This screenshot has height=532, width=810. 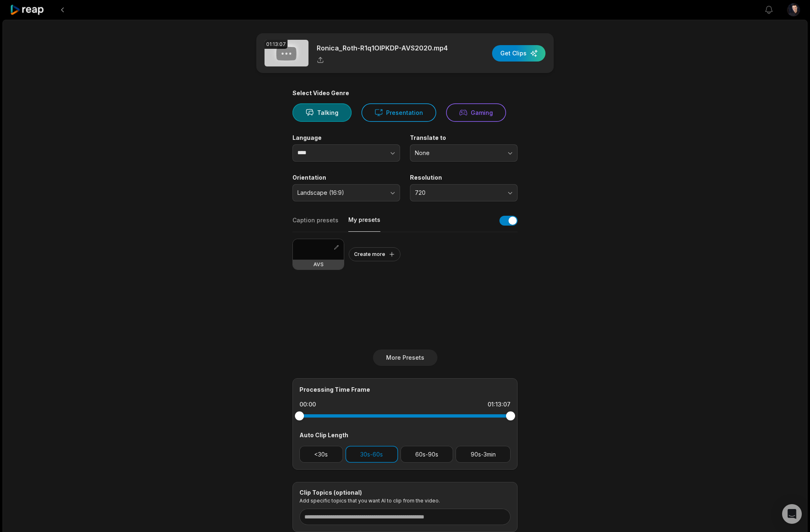 What do you see at coordinates (458, 193) in the screenshot?
I see `span: 720` at bounding box center [458, 193].